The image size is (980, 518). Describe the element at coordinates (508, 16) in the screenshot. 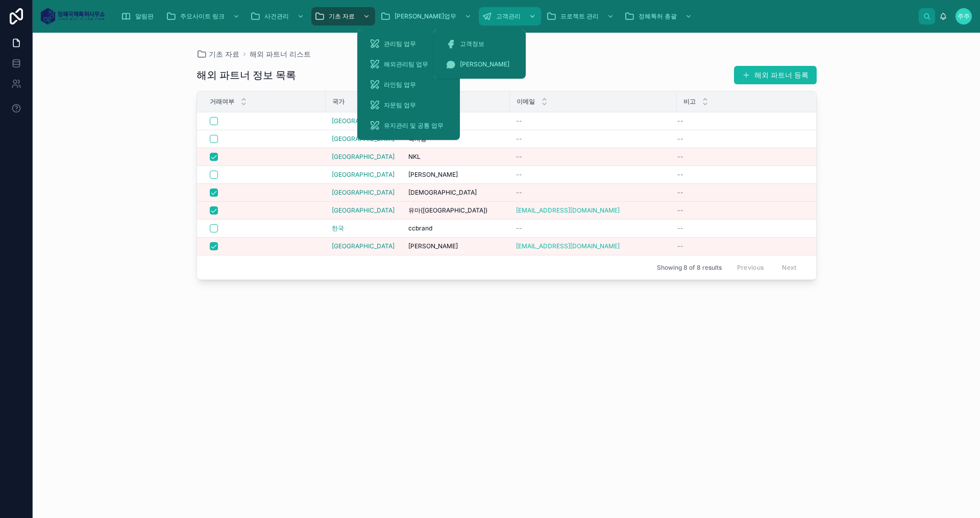

I see `span: 고객관리` at that location.